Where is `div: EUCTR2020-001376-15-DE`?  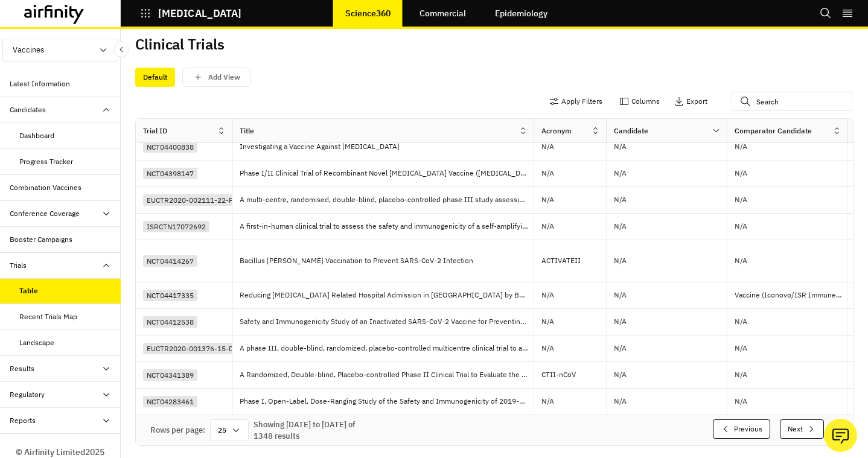
div: EUCTR2020-001376-15-DE is located at coordinates (192, 349).